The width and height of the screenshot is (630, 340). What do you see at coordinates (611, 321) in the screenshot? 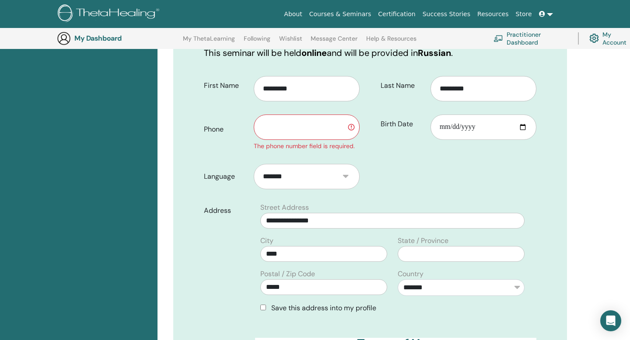
I see `div: Open Intercom Messenger` at bounding box center [611, 321].